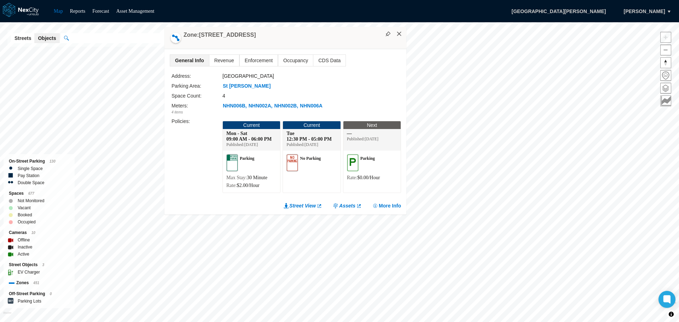 This screenshot has height=322, width=679. I want to click on span: 677, so click(31, 194).